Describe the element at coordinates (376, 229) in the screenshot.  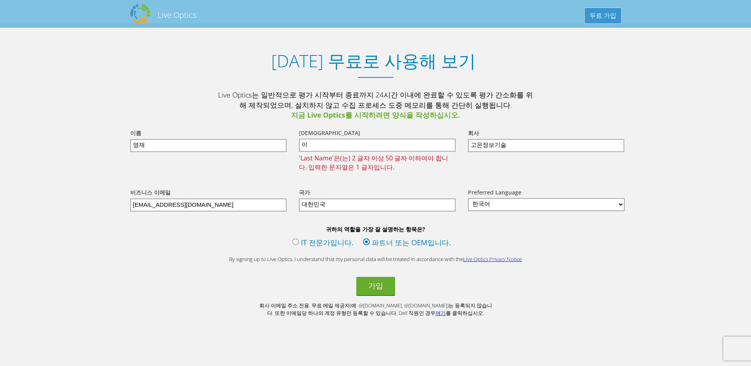
I see `b: 귀하의 역할을 가장 잘 설명하는 항목은?` at that location.